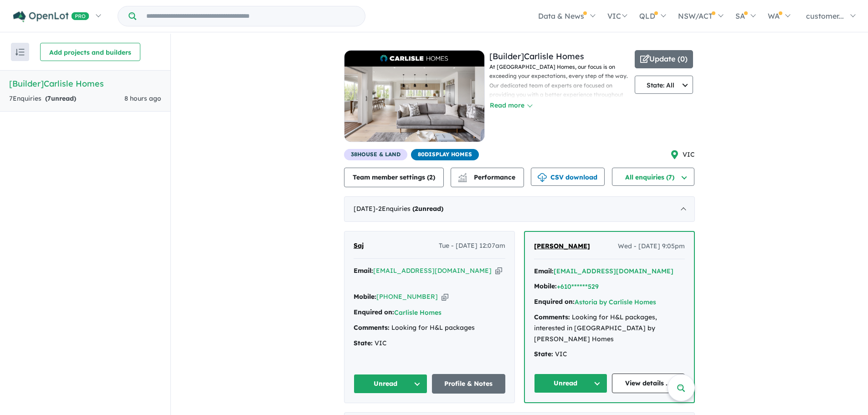 This screenshot has width=868, height=415. Describe the element at coordinates (615, 302) in the screenshot. I see `a: Astoria by Carlisle Homes` at that location.